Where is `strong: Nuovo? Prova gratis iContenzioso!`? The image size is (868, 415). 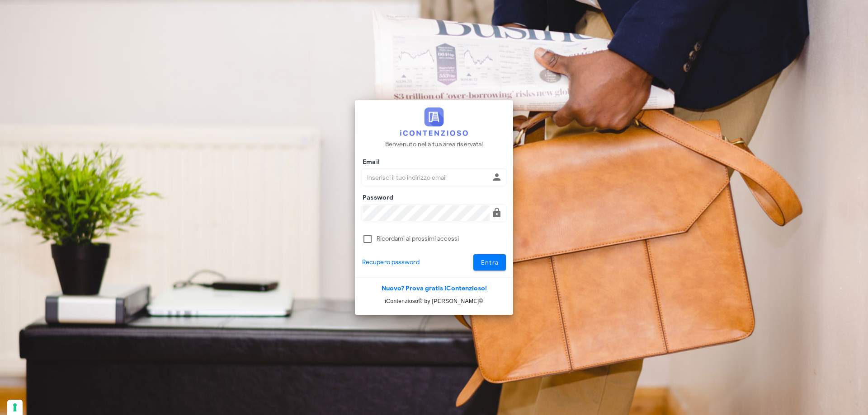 strong: Nuovo? Prova gratis iContenzioso! is located at coordinates (434, 288).